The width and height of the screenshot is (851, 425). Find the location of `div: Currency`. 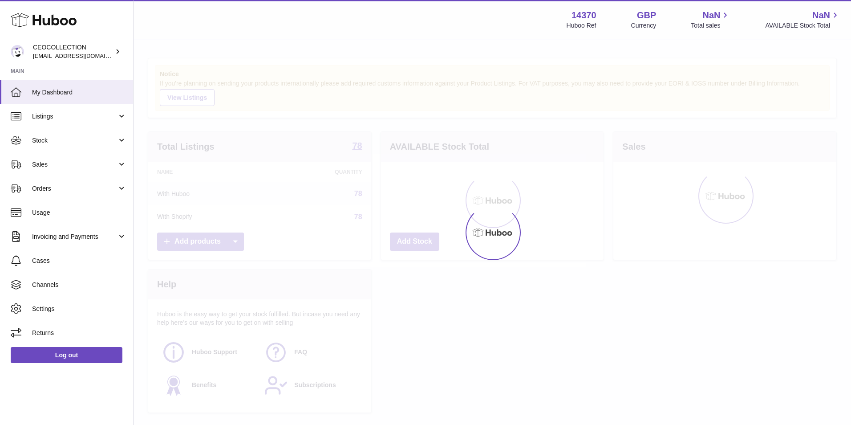

div: Currency is located at coordinates (643, 25).